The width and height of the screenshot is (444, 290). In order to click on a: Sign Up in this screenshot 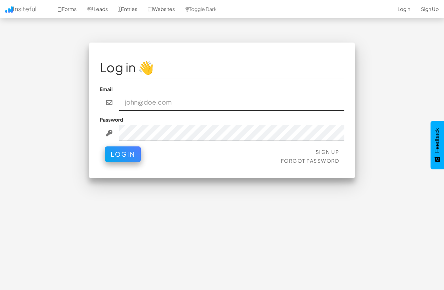, I will do `click(327, 152)`.